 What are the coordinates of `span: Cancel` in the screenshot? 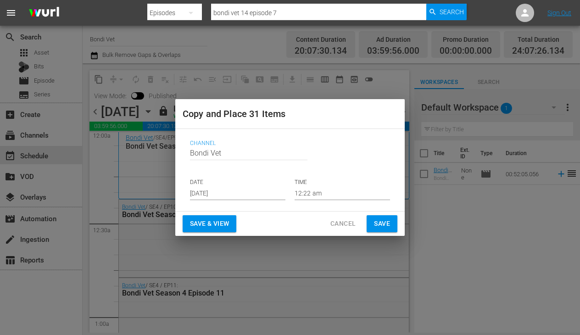 It's located at (343, 223).